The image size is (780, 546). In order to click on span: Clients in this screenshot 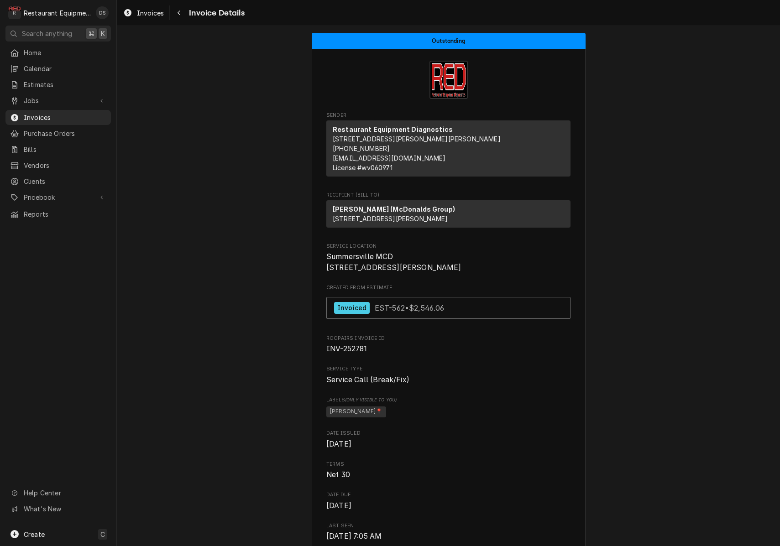, I will do `click(65, 181)`.